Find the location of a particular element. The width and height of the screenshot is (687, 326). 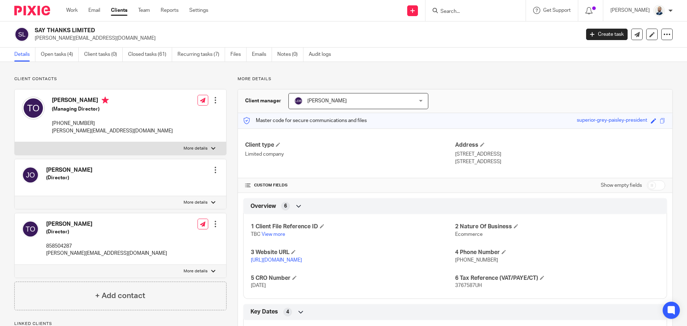

h5: (Managing Director) is located at coordinates (112, 109).